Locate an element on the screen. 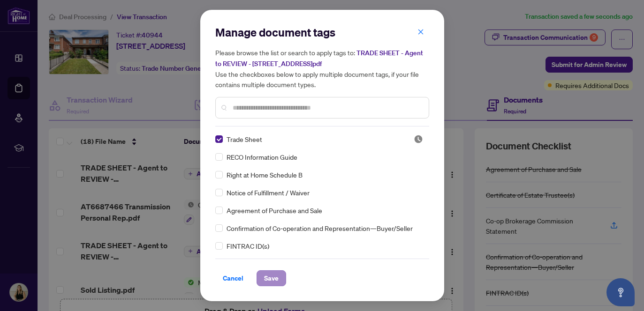 This screenshot has width=644, height=311. span: RECO Information Guide is located at coordinates (262, 157).